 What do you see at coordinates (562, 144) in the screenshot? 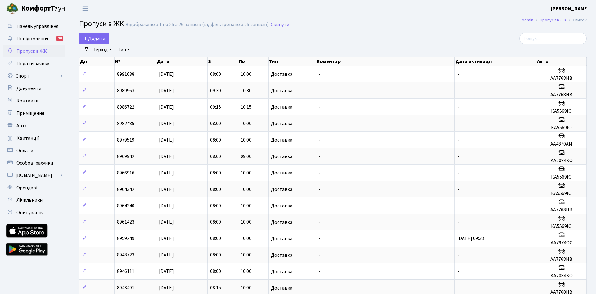
I see `h5: АА4870АМ` at bounding box center [562, 144].